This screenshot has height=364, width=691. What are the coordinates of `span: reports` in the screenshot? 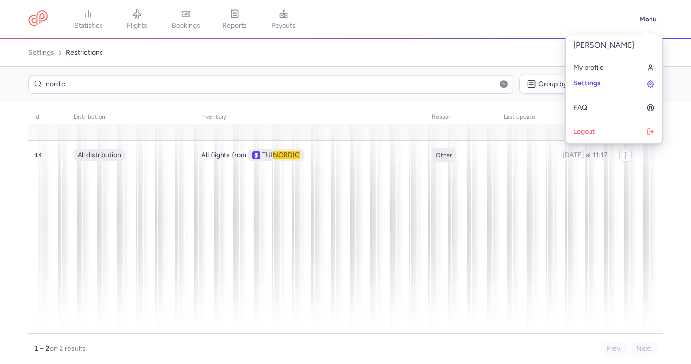 It's located at (235, 26).